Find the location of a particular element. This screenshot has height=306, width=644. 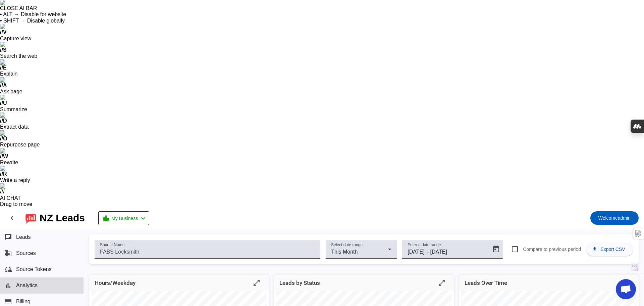

span: Export CSV is located at coordinates (613, 249).